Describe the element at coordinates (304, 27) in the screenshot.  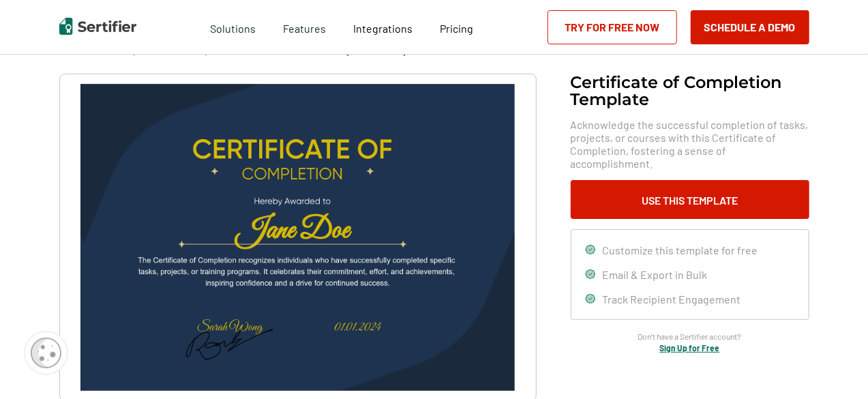
I see `span: Features` at that location.